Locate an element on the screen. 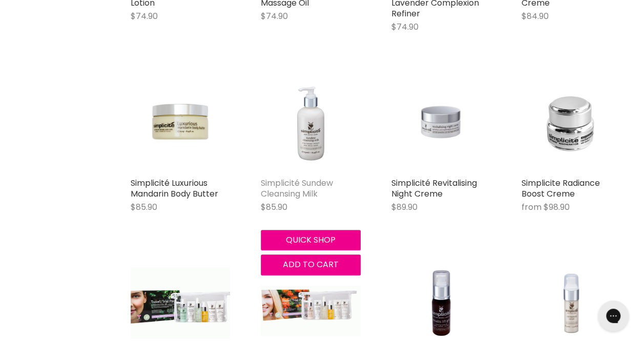  span: Add to cart is located at coordinates (311, 264).